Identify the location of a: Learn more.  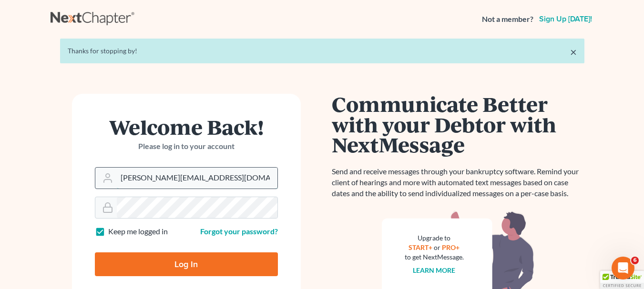
(434, 270).